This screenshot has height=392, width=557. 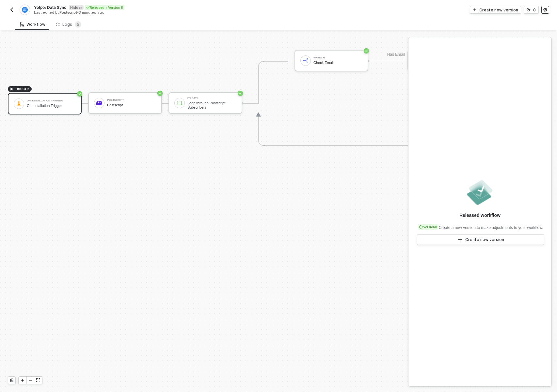 What do you see at coordinates (104, 8) in the screenshot?
I see `div: Released • Version 8` at bounding box center [104, 8].